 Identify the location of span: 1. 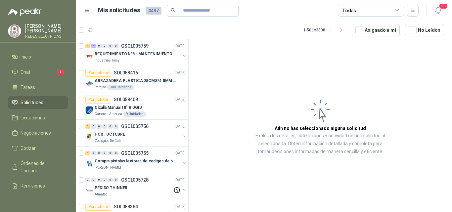
(61, 72).